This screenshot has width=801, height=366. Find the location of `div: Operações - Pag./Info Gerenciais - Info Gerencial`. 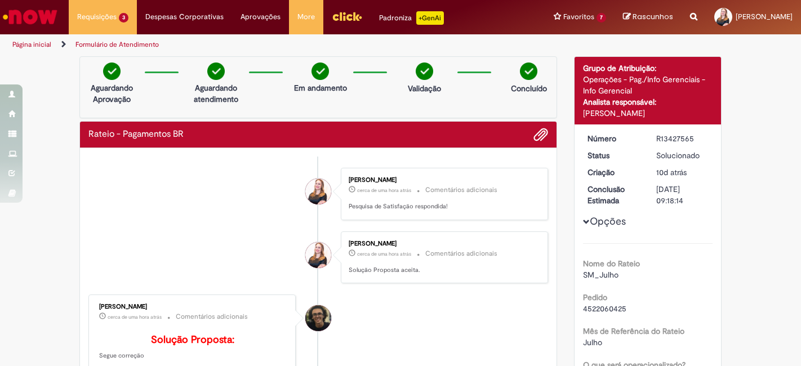

div: Operações - Pag./Info Gerenciais - Info Gerencial is located at coordinates (648, 85).